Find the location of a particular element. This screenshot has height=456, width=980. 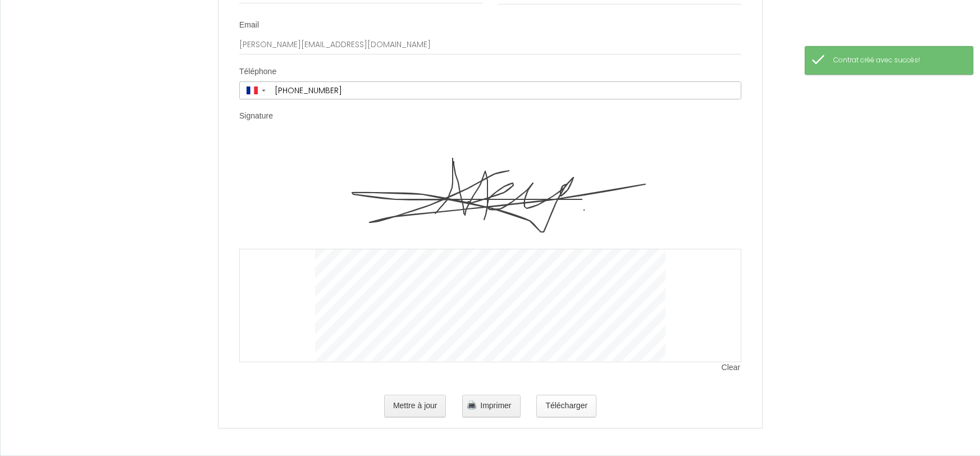

label: Signature is located at coordinates (256, 116).